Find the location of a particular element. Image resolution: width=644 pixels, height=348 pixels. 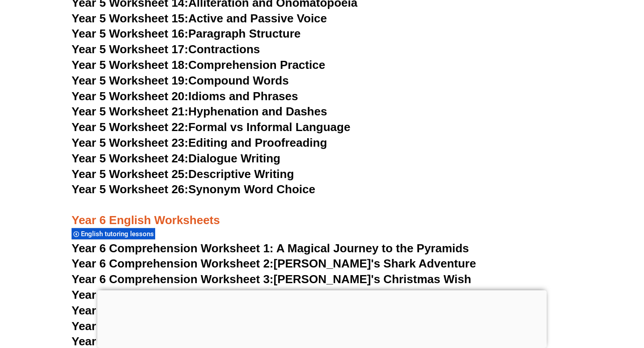

span: Year 5 Worksheet 26: is located at coordinates (130, 189).